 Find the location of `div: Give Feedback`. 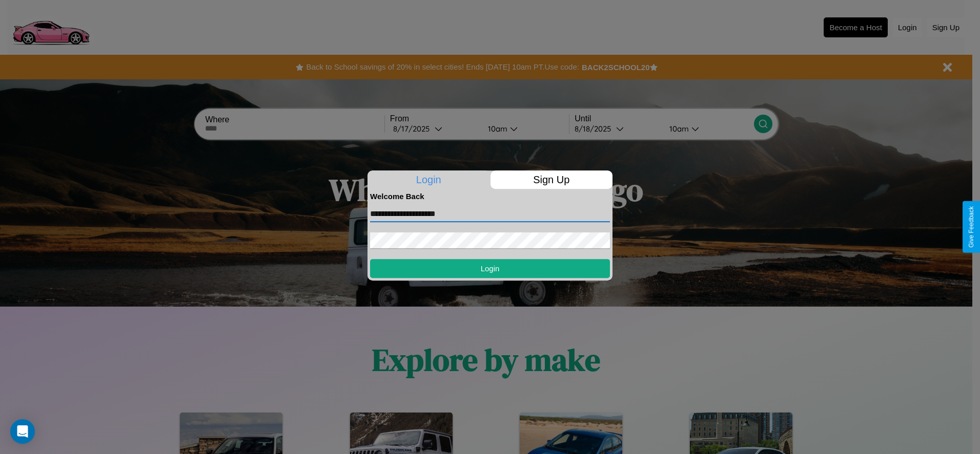

div: Give Feedback is located at coordinates (971, 227).